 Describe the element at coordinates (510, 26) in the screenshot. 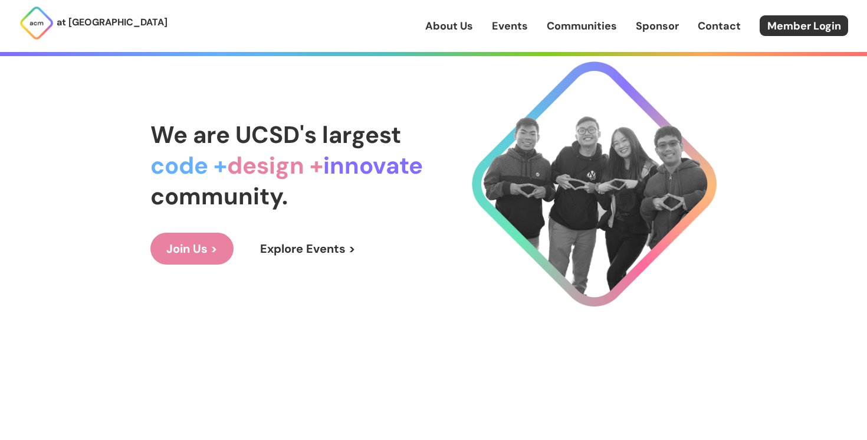

I see `a: Events` at that location.